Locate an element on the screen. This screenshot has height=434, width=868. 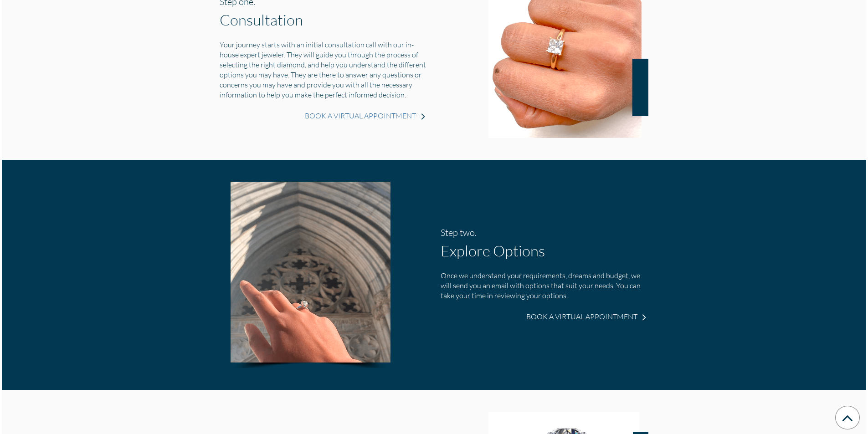
h5: Your journey starts with an initial consultation call with our in-house expert jeweler. They will... is located at coordinates (324, 70).